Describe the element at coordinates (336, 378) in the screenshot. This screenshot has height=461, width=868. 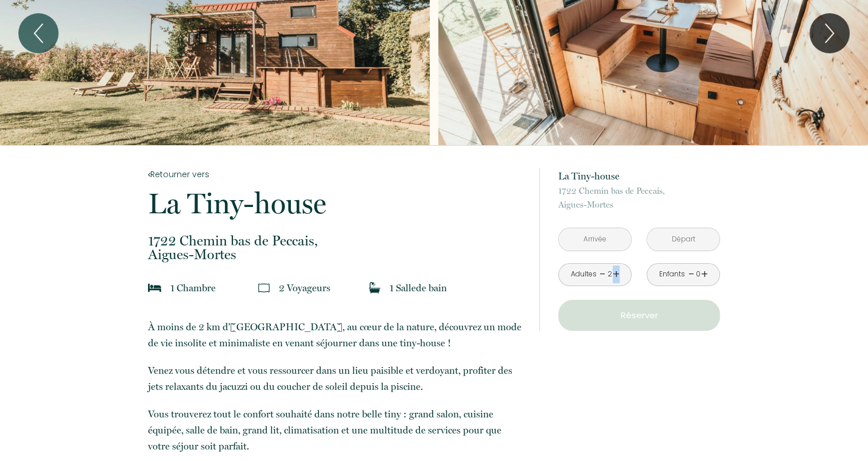
I see `p: Venez vous détendre et vous ressourcer dans un lieu paisible et verdoyant, profiter des jets rela...` at that location.